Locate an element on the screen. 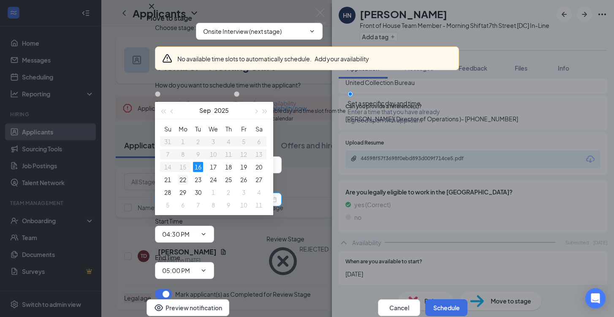 The width and height of the screenshot is (614, 317). td: 2025-10-11 is located at coordinates (259, 205).